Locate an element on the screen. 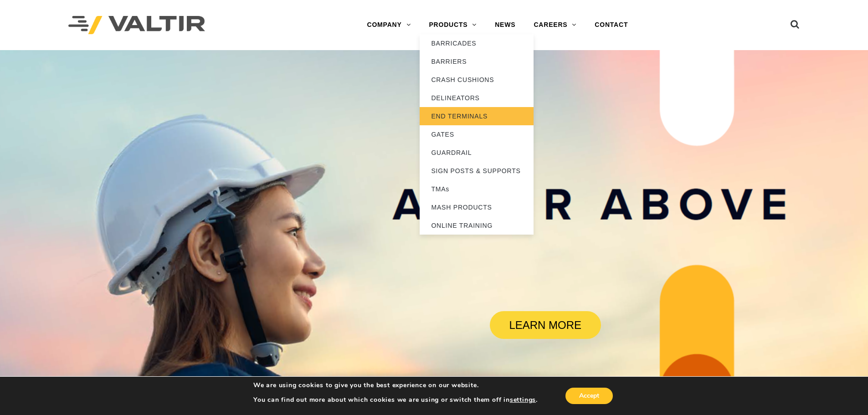 The height and width of the screenshot is (415, 868). a: LEARN MORE is located at coordinates (546, 325).